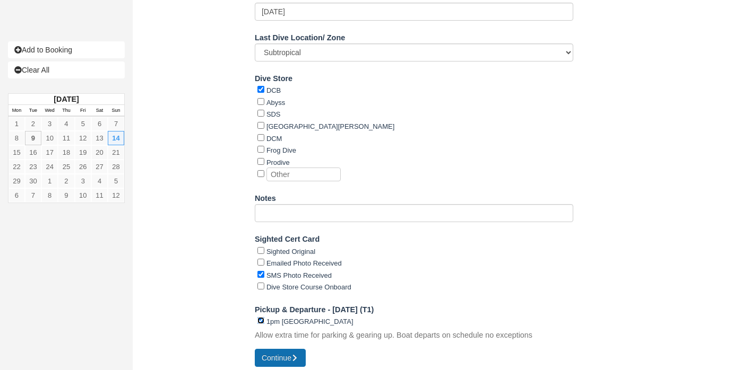 This screenshot has width=750, height=370. I want to click on label: Emailed Photo Received, so click(304, 263).